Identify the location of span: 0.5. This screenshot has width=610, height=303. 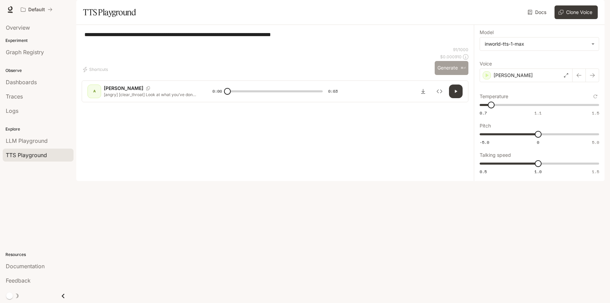
(483, 171).